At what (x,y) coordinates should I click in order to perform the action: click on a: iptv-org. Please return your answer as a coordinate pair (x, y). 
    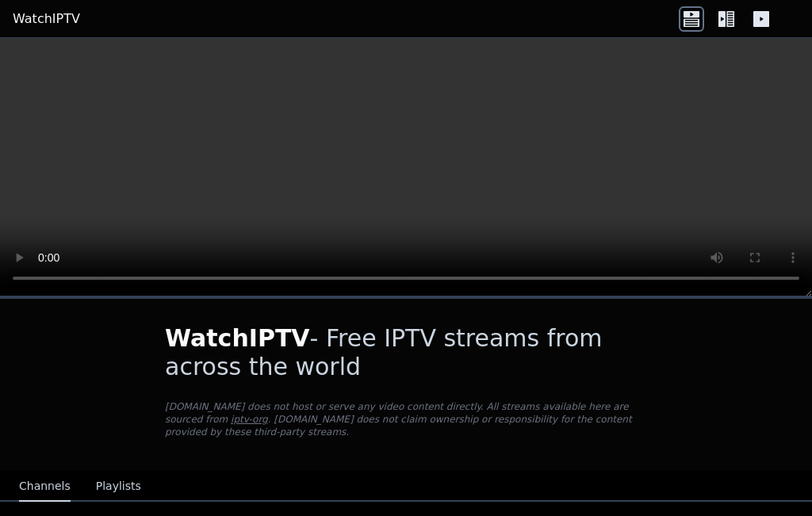
    Looking at the image, I should click on (249, 420).